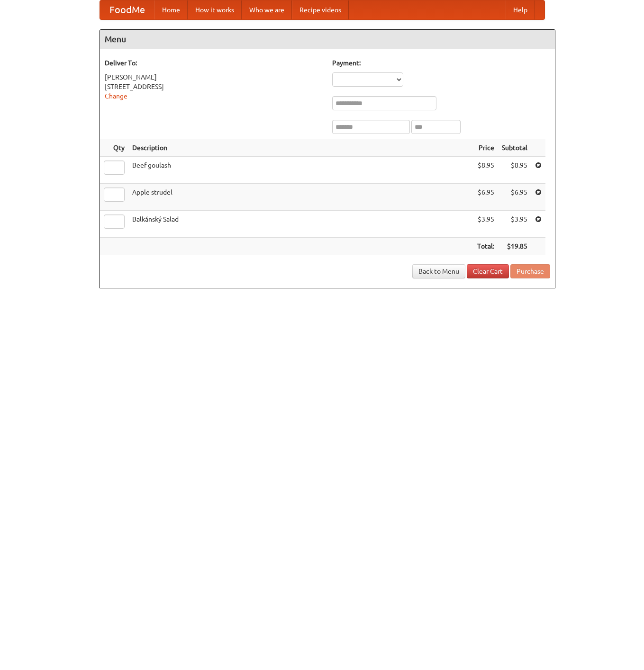  I want to click on a: Change, so click(116, 96).